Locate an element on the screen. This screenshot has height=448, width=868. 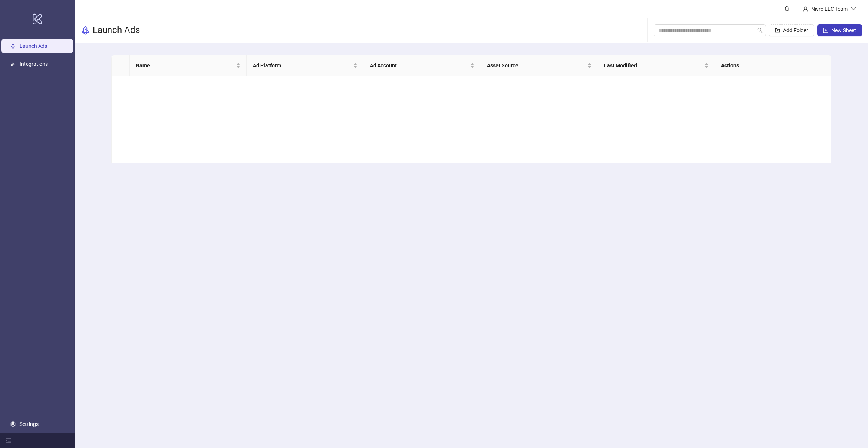
th: Last Modified is located at coordinates (656, 65).